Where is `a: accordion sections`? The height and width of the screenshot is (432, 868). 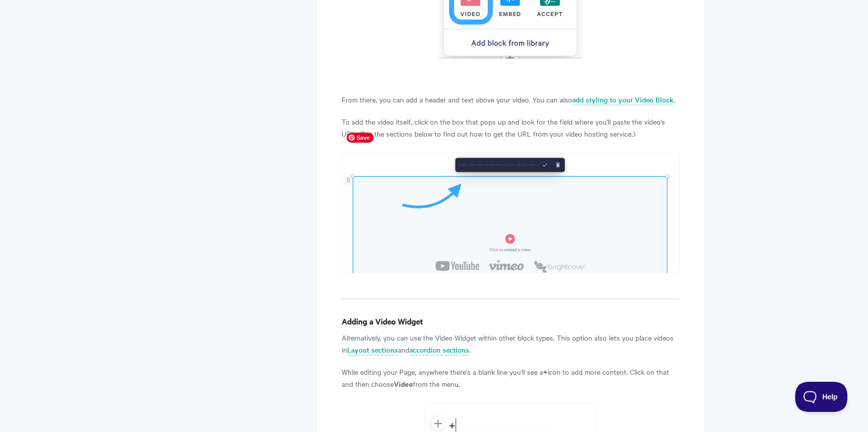 a: accordion sections is located at coordinates (439, 350).